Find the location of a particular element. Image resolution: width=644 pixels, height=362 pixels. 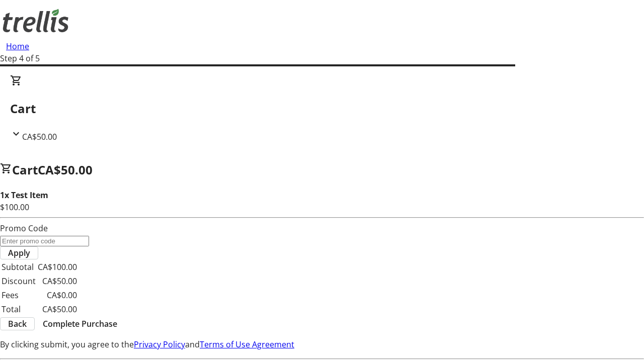

td: Total is located at coordinates (18, 309).